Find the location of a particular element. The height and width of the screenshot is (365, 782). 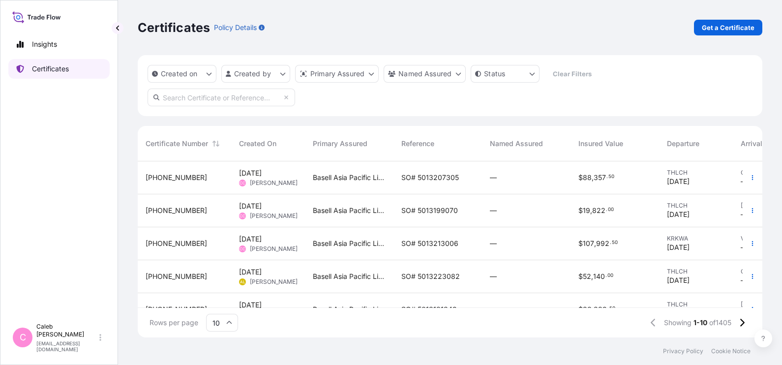

p: Named Assured is located at coordinates (425, 74).